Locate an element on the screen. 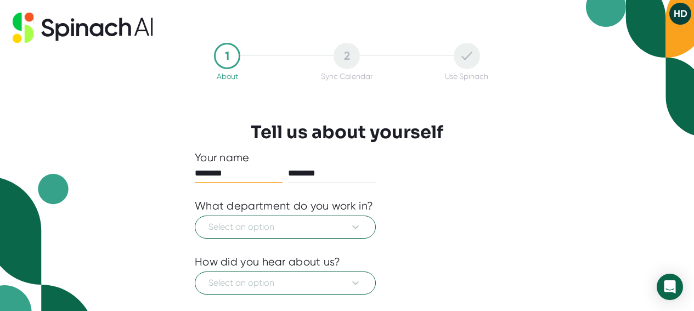 The image size is (694, 311). div: How did you hear about us? is located at coordinates (268, 262).